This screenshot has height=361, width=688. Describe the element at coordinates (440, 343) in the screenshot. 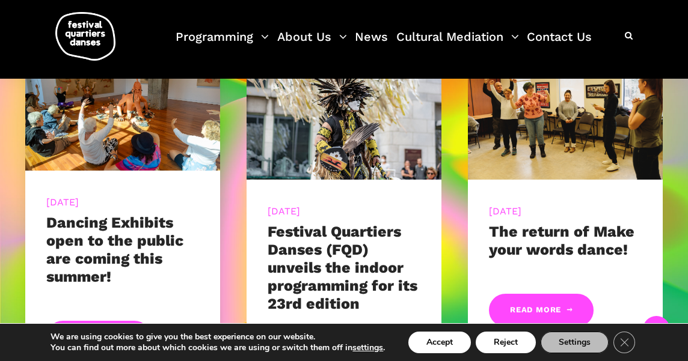

I see `button: Accept` at that location.